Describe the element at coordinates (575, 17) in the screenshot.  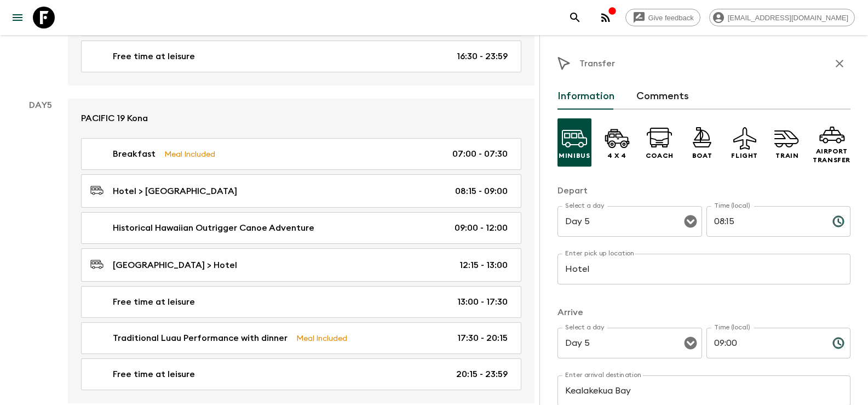
I see `button: search adventures` at that location.